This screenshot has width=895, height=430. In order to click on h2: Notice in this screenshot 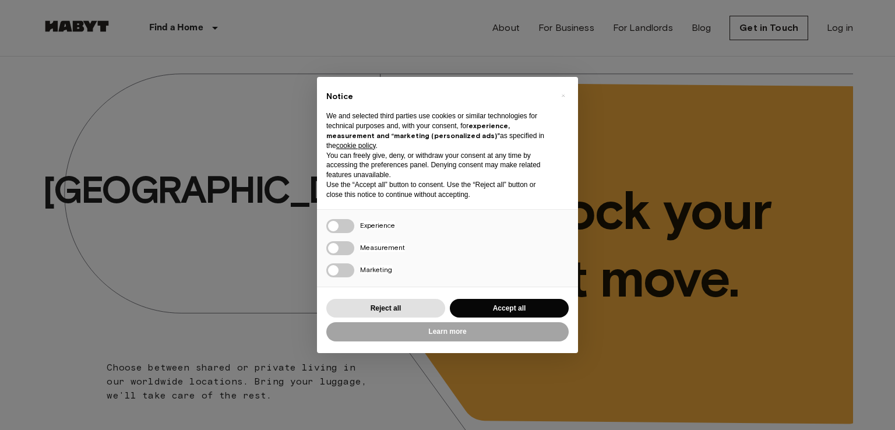, I will do `click(438, 97)`.